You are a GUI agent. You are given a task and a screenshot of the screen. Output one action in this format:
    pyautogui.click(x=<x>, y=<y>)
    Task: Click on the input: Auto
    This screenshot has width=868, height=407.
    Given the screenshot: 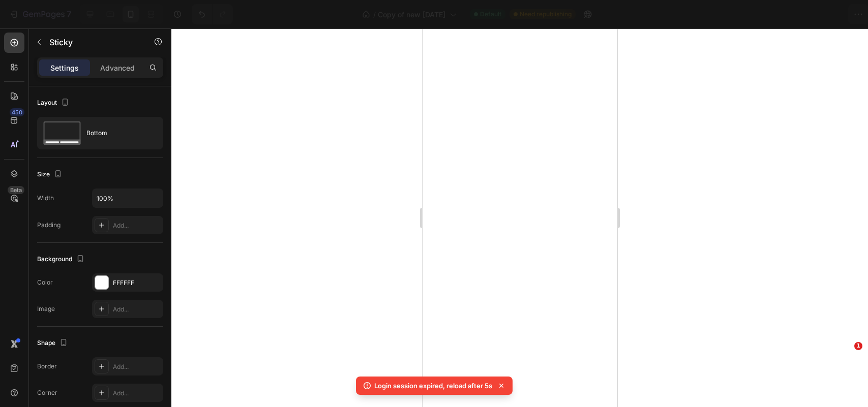 What is the action you would take?
    pyautogui.click(x=128, y=198)
    